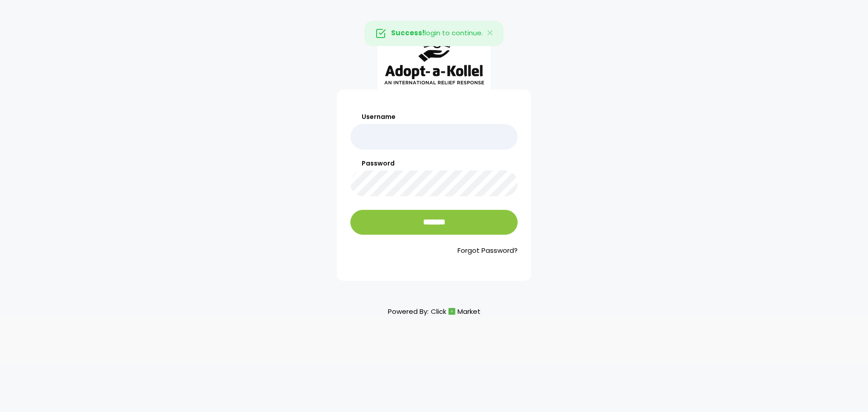  What do you see at coordinates (451, 311) in the screenshot?
I see `img: cm_icon.png` at bounding box center [451, 311].